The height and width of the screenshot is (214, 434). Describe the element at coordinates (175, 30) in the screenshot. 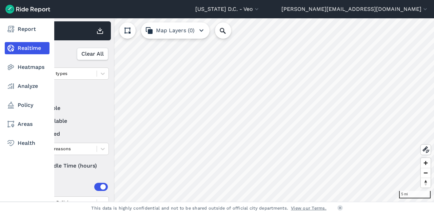

I see `button: Map Layers (0)` at that location.